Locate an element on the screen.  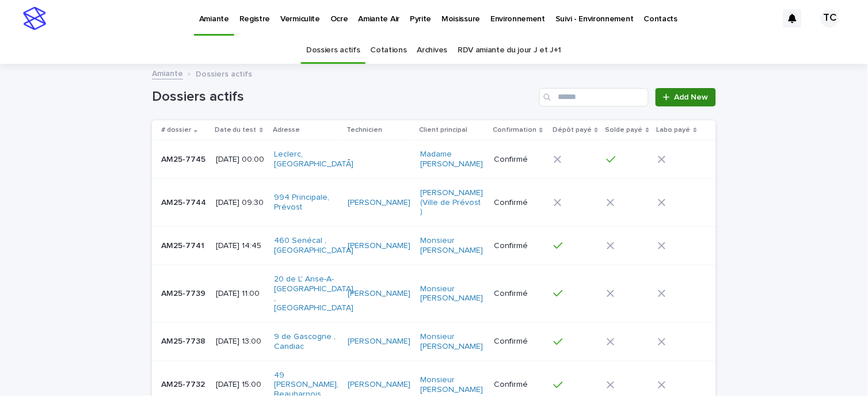
p: Confirmation is located at coordinates (515, 130).